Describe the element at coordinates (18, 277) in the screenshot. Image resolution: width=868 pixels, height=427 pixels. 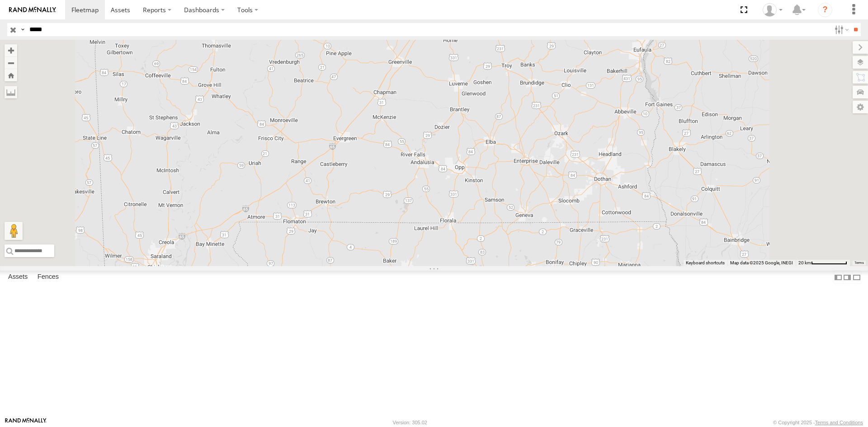
I see `label: Assets` at that location.